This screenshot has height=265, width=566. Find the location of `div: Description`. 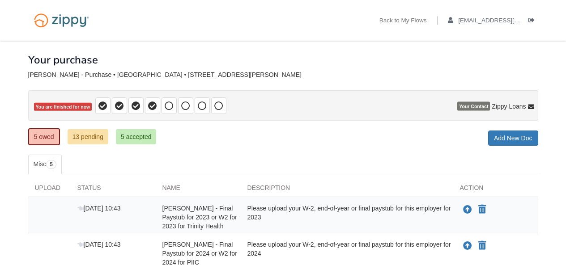

div: Description is located at coordinates (347, 190).